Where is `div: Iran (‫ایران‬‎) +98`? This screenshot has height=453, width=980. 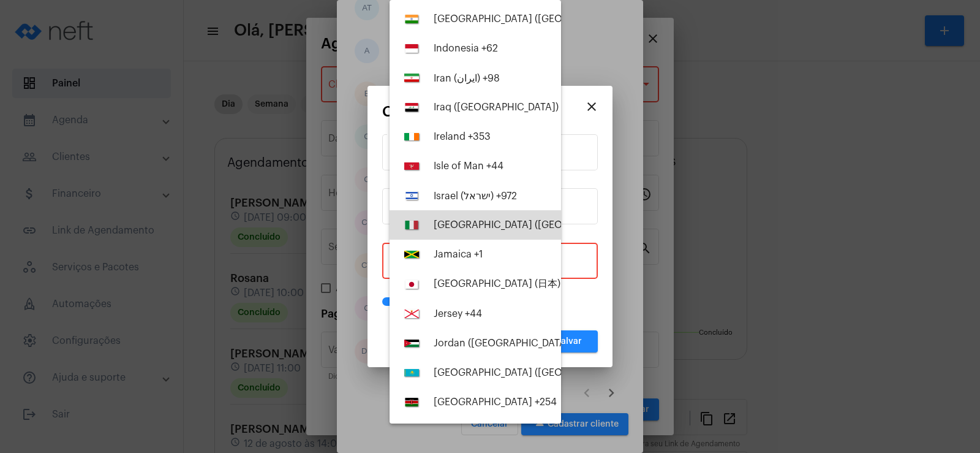 div: Iran (‫ایران‬‎) +98 is located at coordinates (467, 78).